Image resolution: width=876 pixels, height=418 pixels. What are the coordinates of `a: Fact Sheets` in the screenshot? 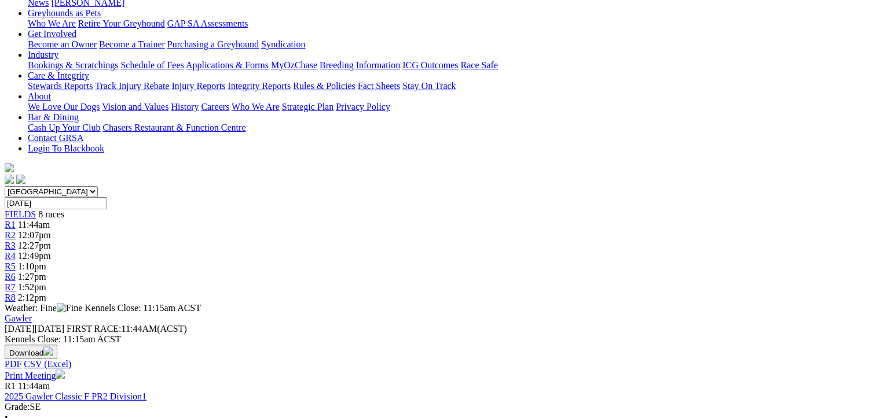 It's located at (379, 86).